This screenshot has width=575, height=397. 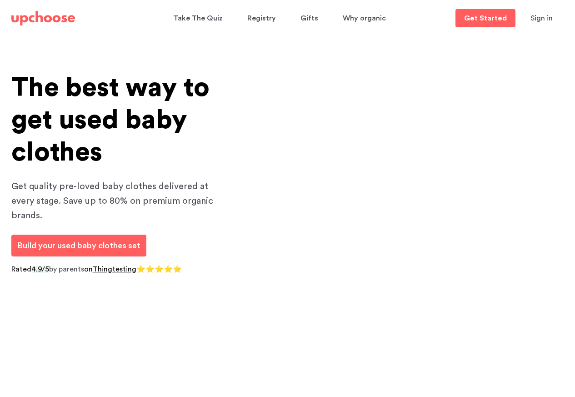 What do you see at coordinates (120, 201) in the screenshot?
I see `p: Get quality pre-loved baby clothes delivered at every stage. Save up to 80% on premium organic br...` at bounding box center [120, 201].